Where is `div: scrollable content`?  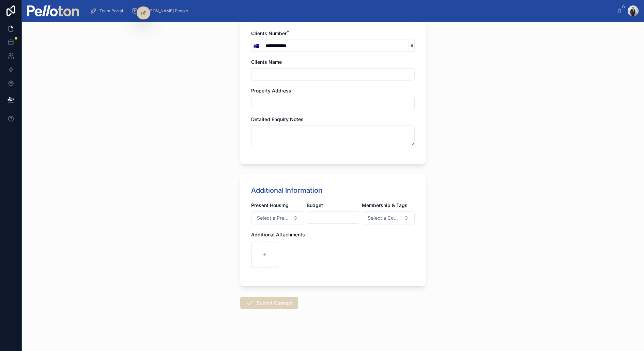 div: scrollable content is located at coordinates (351, 11).